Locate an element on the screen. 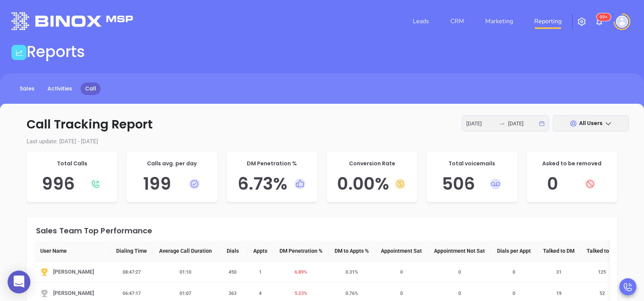  span: 06:47:17 is located at coordinates (132, 293).